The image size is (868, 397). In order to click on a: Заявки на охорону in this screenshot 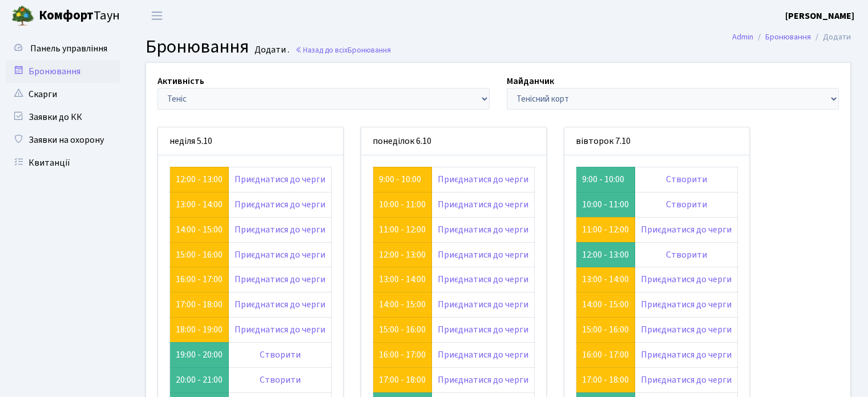, I will do `click(63, 140)`.